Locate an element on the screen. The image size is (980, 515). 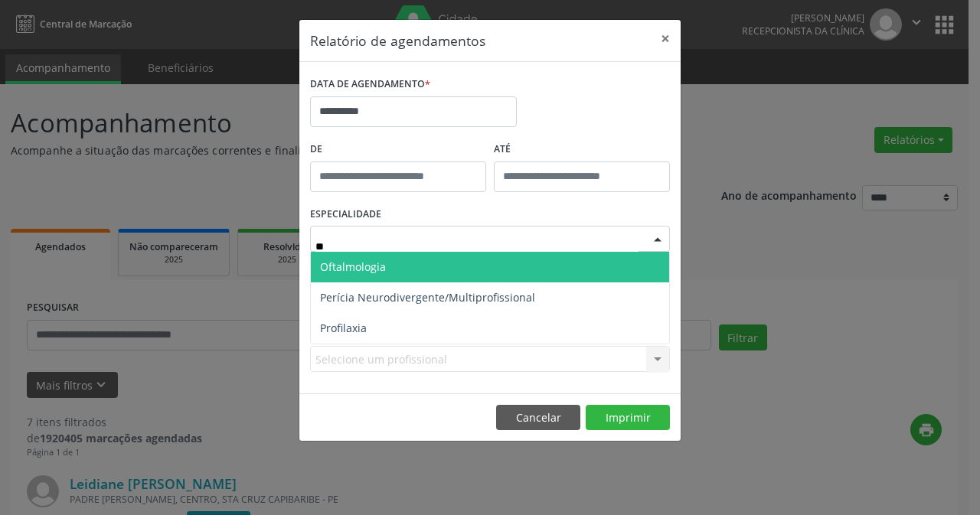
button: Cancelar is located at coordinates (539, 418).